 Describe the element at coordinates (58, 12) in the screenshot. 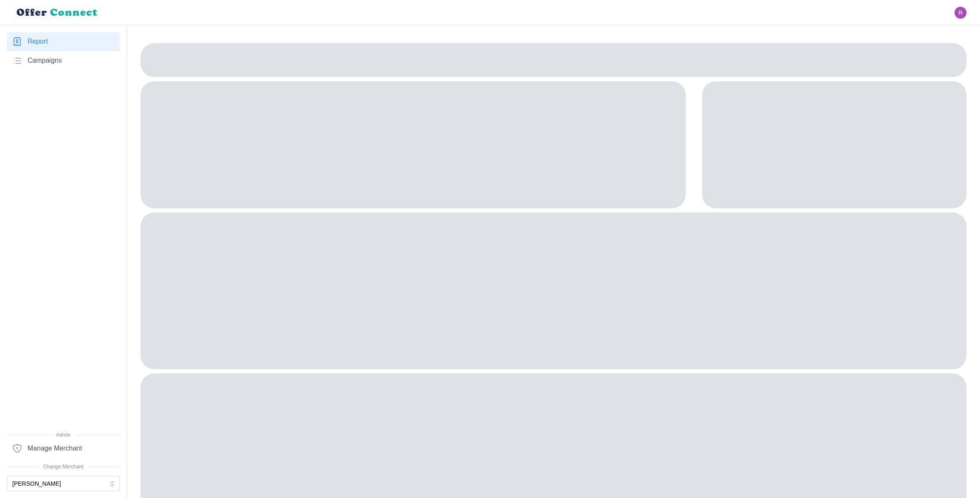

I see `img: loyalBe Logo` at that location.